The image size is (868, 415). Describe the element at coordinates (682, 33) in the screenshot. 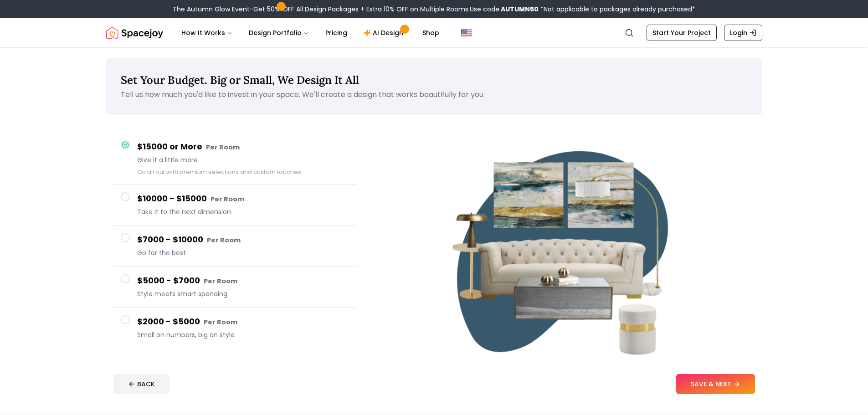

I see `a: Start Your Project` at that location.